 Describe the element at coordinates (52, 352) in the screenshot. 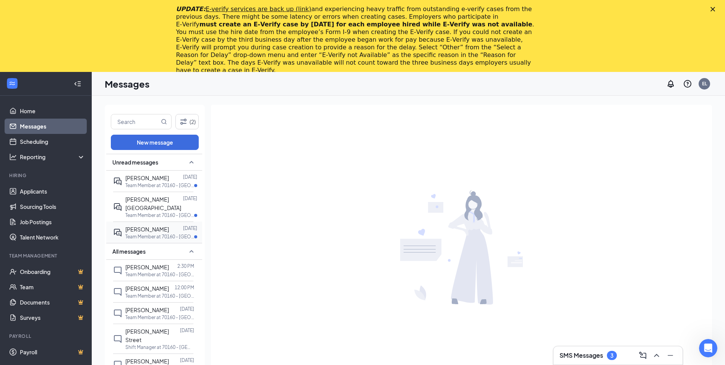

I see `a: PayrollCrown` at that location.